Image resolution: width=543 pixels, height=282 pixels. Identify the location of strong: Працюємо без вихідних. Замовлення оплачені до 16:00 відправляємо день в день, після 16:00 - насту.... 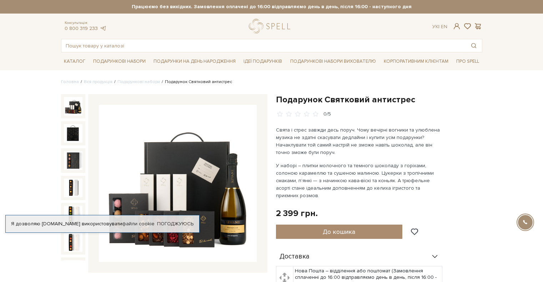
(272, 7).